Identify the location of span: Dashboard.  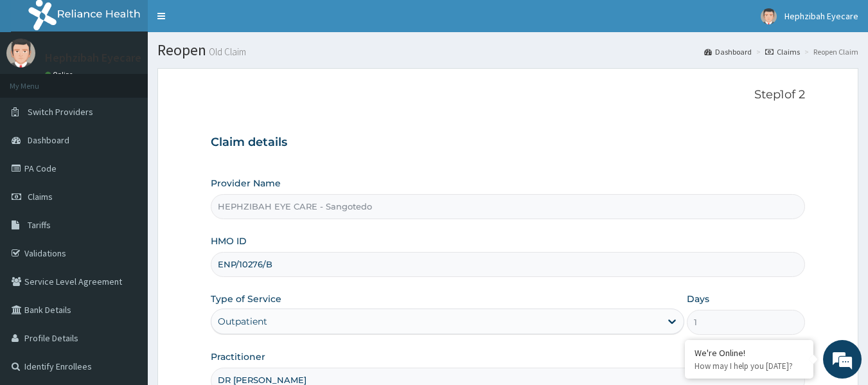
(48, 140).